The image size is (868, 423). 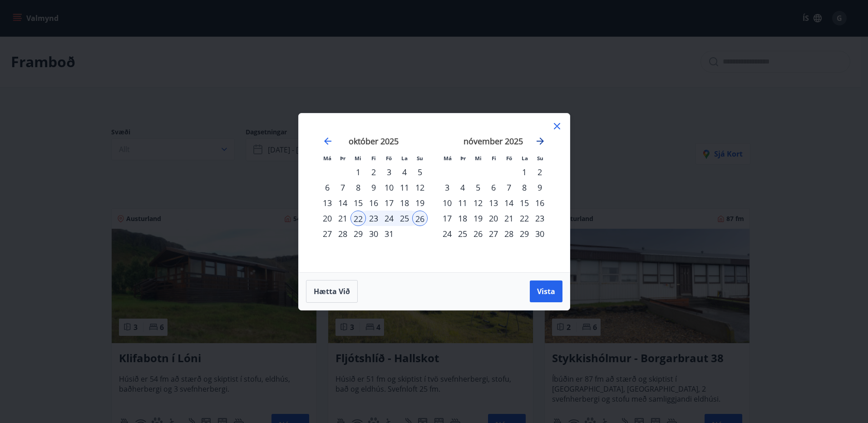 I want to click on td: Choose laugardagur, 4. október 2025 as your check-in date. It’s available., so click(x=405, y=172).